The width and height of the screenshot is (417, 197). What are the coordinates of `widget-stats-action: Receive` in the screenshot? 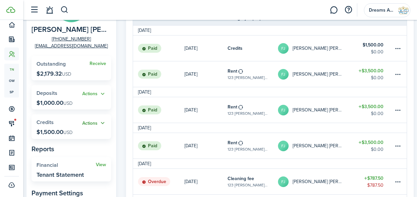 It's located at (98, 64).